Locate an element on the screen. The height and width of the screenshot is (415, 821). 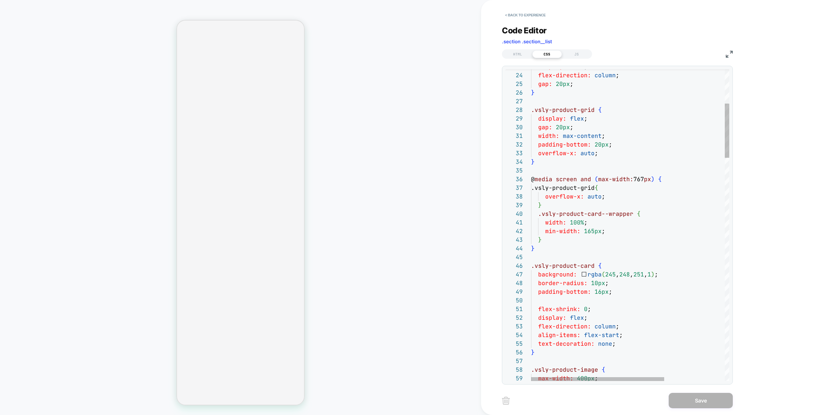
span: auto is located at coordinates (588, 153).